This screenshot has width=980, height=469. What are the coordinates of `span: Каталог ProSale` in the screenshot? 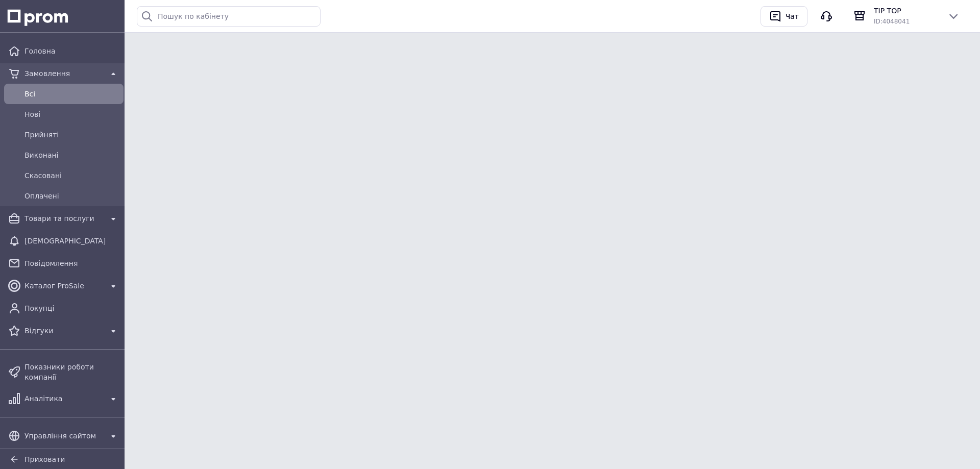 It's located at (64, 286).